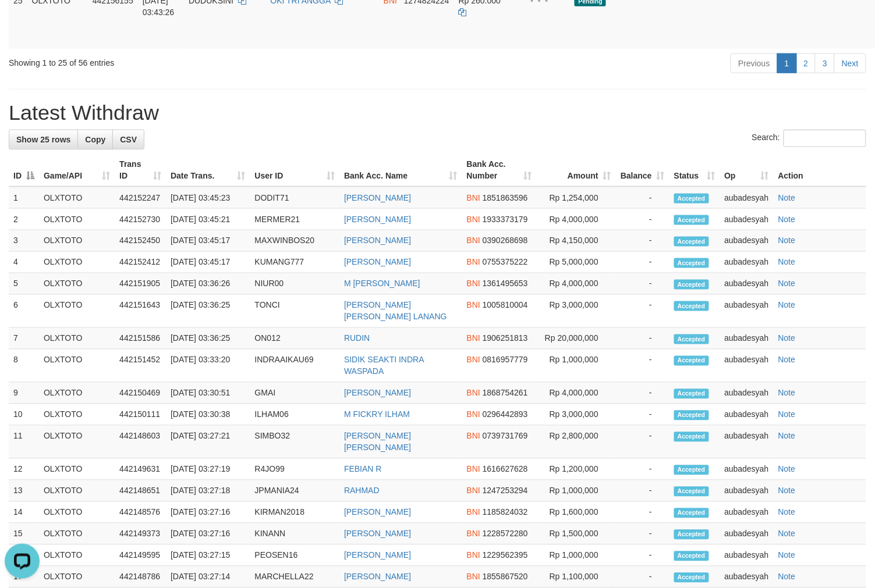 The height and width of the screenshot is (588, 875). Describe the element at coordinates (575, 338) in the screenshot. I see `td: Rp 20,000,000` at that location.